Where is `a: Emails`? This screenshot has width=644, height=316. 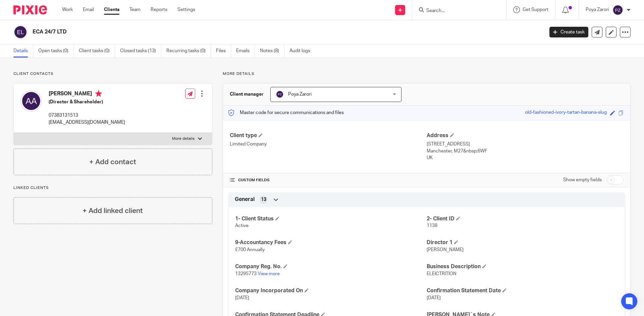
a: Emails is located at coordinates (245, 51).